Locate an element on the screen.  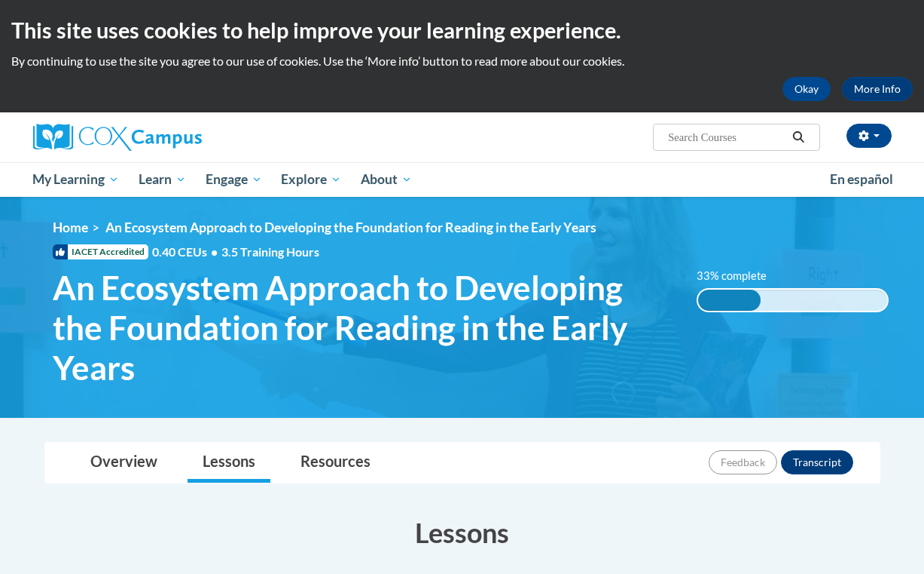
h3: Lessons is located at coordinates (463, 533).